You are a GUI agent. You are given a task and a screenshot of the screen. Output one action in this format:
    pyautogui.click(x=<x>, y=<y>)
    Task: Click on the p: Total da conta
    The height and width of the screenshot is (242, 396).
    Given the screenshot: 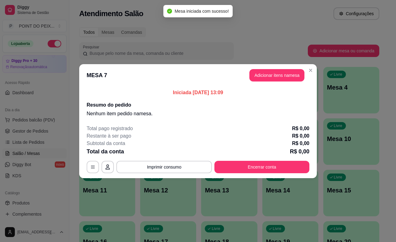 What is the action you would take?
    pyautogui.click(x=105, y=151)
    